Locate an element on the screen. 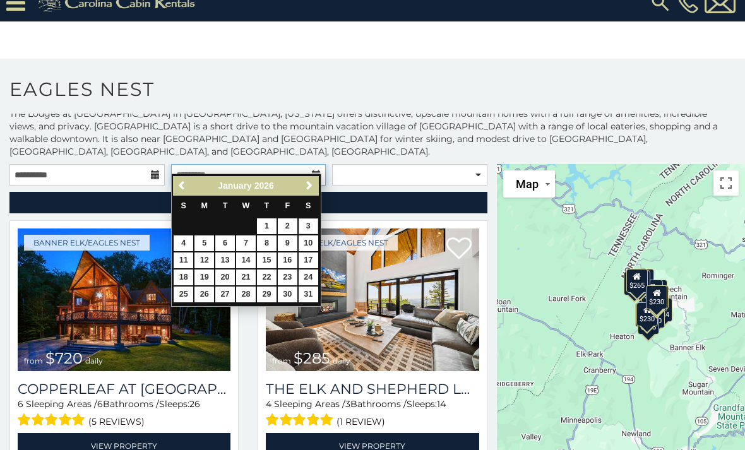 This screenshot has height=450, width=745. a: 27 is located at coordinates (225, 294).